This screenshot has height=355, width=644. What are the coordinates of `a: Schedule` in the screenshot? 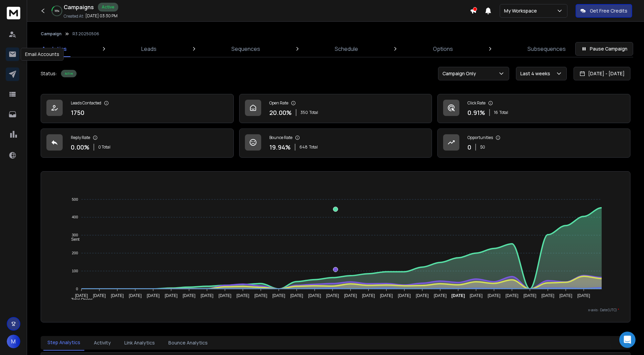 It's located at (346, 49).